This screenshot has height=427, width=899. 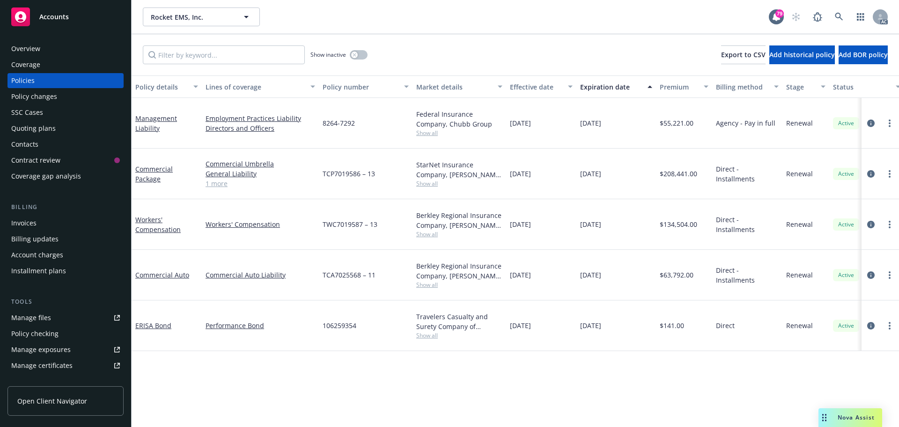 I want to click on span: Rocket EMS, Inc., so click(x=191, y=17).